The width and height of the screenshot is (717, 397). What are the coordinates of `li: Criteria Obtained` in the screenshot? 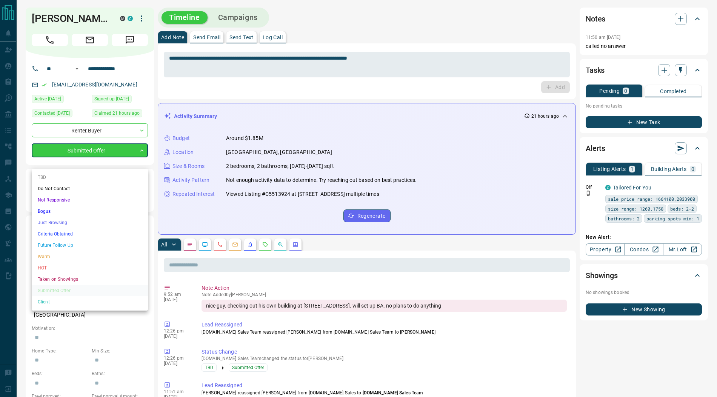 It's located at (90, 234).